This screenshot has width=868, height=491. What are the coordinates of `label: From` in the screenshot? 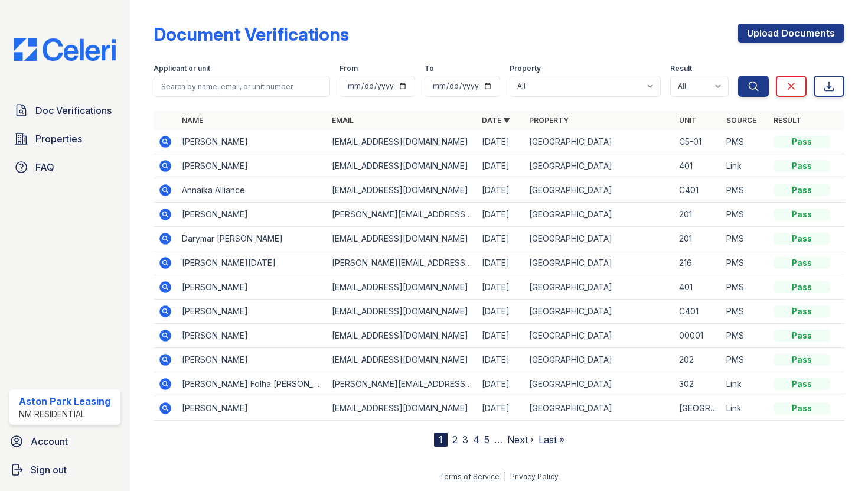 It's located at (348, 69).